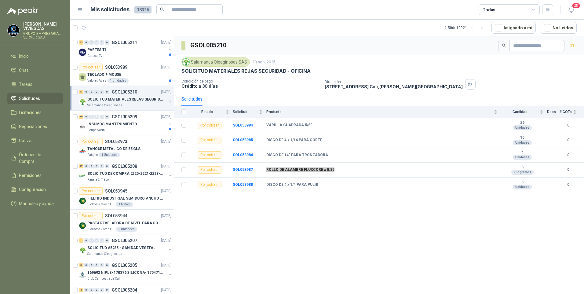 The image size is (584, 294). Describe the element at coordinates (571, 10) in the screenshot. I see `button: 25` at that location.